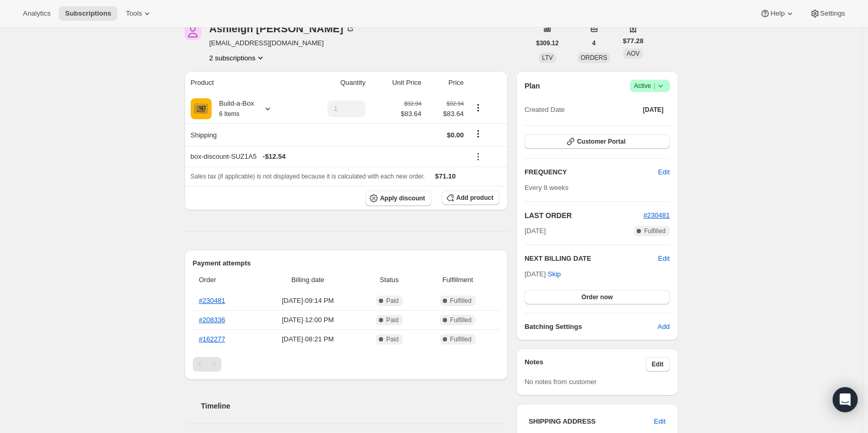 Image resolution: width=868 pixels, height=433 pixels. I want to click on a: #208336, so click(212, 320).